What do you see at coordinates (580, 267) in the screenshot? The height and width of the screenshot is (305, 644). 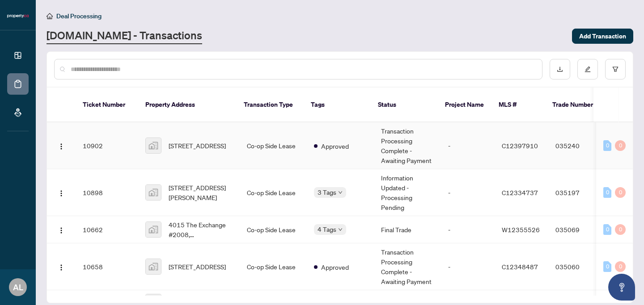 I see `td: 035060` at bounding box center [580, 267].